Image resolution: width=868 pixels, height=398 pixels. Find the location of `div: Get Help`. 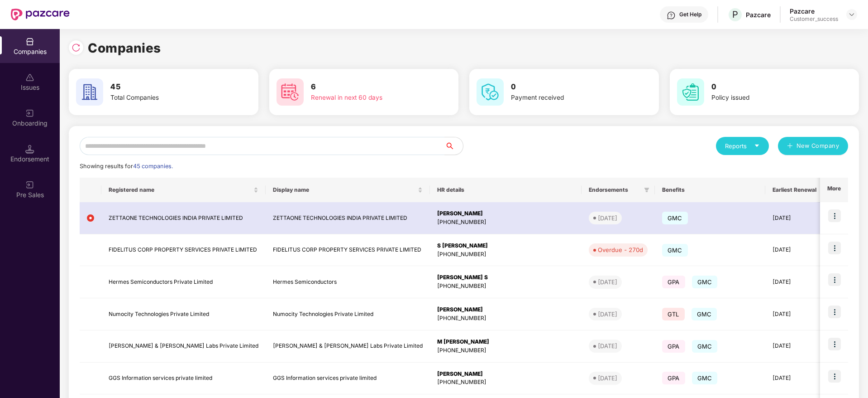

div: Get Help is located at coordinates (690, 15).